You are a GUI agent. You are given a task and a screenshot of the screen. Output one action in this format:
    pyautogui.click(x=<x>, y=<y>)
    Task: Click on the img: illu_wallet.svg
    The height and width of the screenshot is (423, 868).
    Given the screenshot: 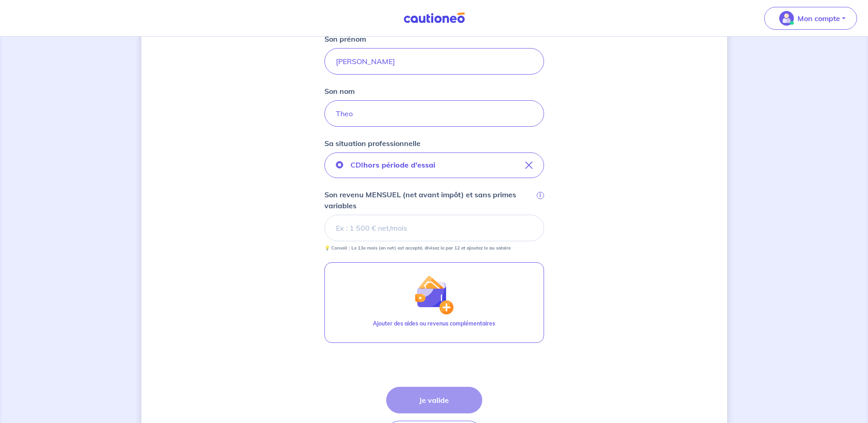 What is the action you would take?
    pyautogui.click(x=434, y=295)
    